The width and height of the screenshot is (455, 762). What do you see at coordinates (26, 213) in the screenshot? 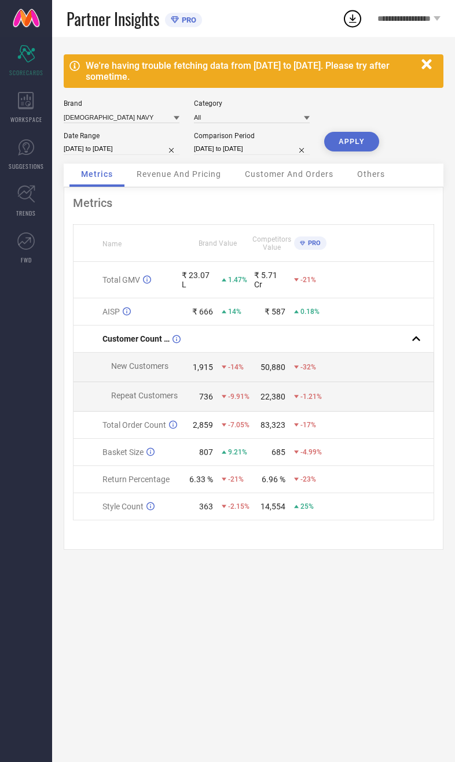
I see `span: TRENDS` at bounding box center [26, 213].